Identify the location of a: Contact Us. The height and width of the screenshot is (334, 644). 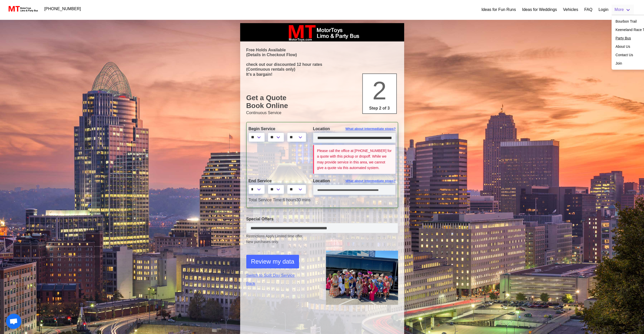
(624, 55).